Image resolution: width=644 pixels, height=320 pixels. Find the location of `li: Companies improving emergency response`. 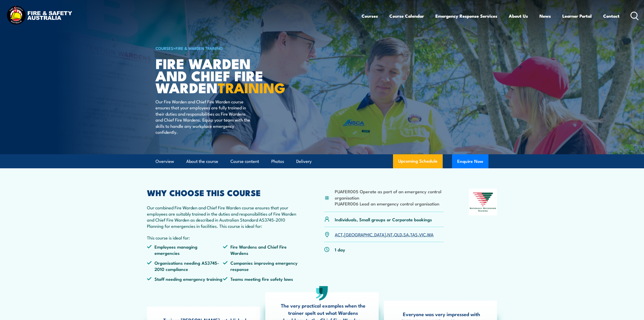

li: Companies improving emergency response is located at coordinates (261, 266).